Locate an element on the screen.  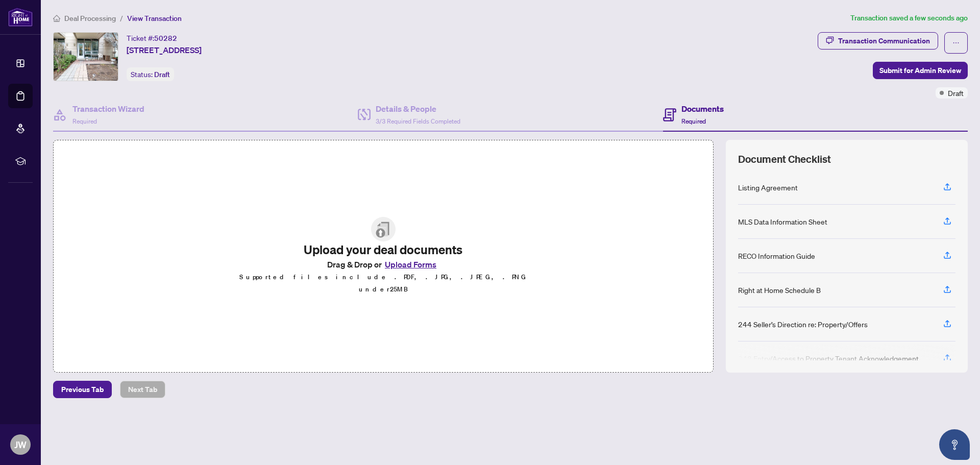
h4: Transaction Wizard is located at coordinates (108, 109).